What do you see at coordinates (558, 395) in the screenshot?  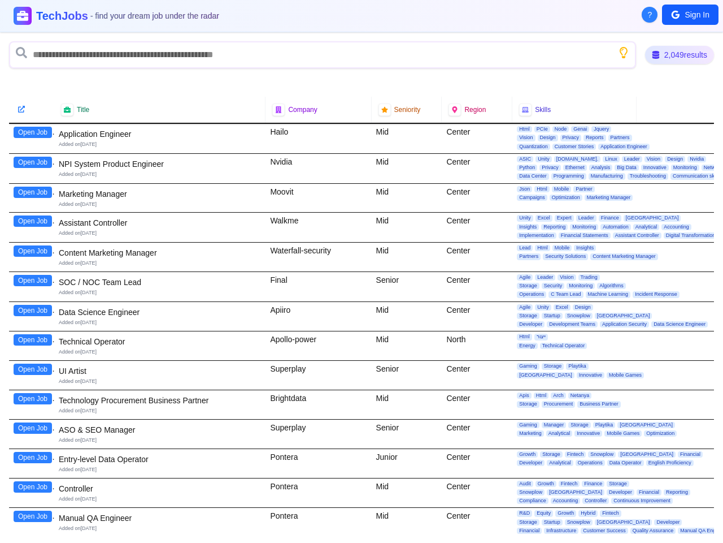 I see `span: Arch` at bounding box center [558, 395].